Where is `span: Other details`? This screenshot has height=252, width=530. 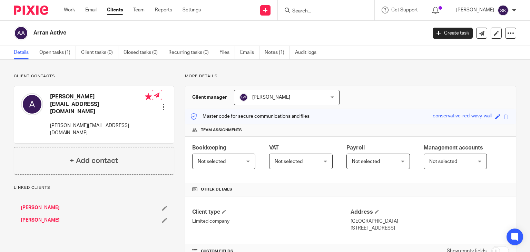 span: Other details is located at coordinates (217, 190).